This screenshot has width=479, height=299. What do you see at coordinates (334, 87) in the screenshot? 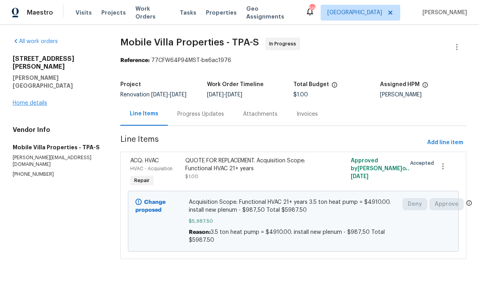
I see `span: The total cost of line items that have been proposed by Opendoor. This sum includes line items th...` at bounding box center [334, 87].